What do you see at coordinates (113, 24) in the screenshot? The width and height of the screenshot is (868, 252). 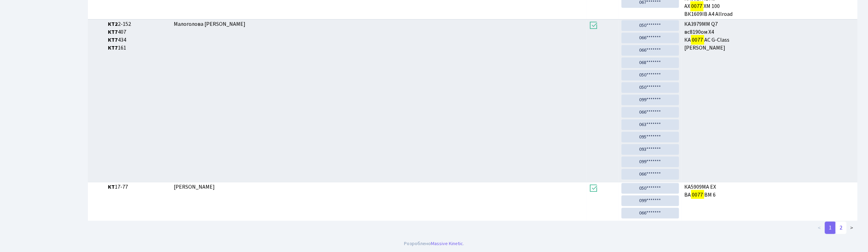 I see `b: КТ2` at bounding box center [113, 24].